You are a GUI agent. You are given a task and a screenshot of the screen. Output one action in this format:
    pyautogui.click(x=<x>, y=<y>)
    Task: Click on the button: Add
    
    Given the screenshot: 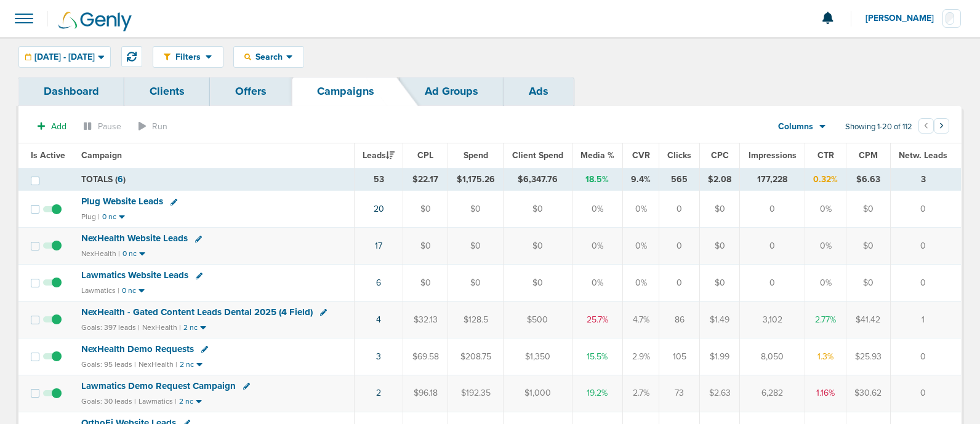 What is the action you would take?
    pyautogui.click(x=52, y=126)
    